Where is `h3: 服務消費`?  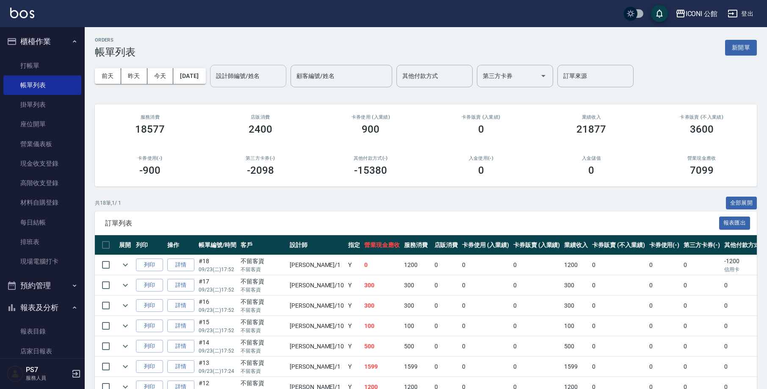
h3: 服務消費 is located at coordinates (150, 117).